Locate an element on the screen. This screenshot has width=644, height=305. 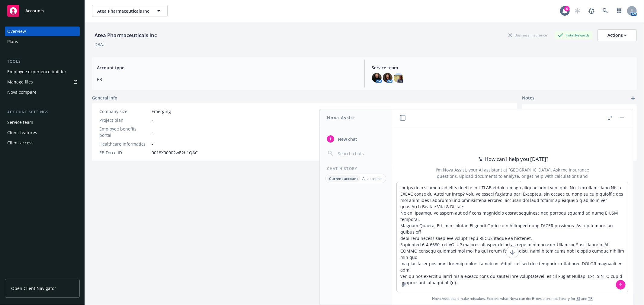
a: Overview is located at coordinates (42, 32).